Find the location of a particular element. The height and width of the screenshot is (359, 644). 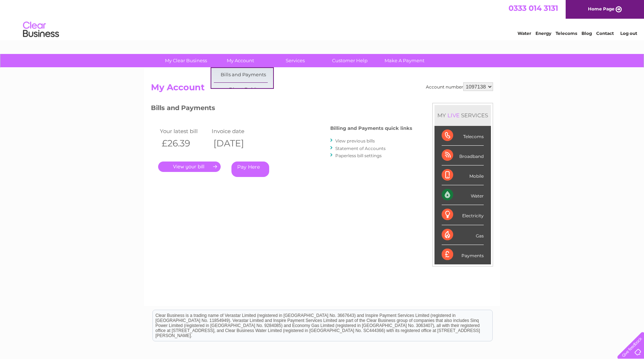

a: Blog is located at coordinates (586, 33).